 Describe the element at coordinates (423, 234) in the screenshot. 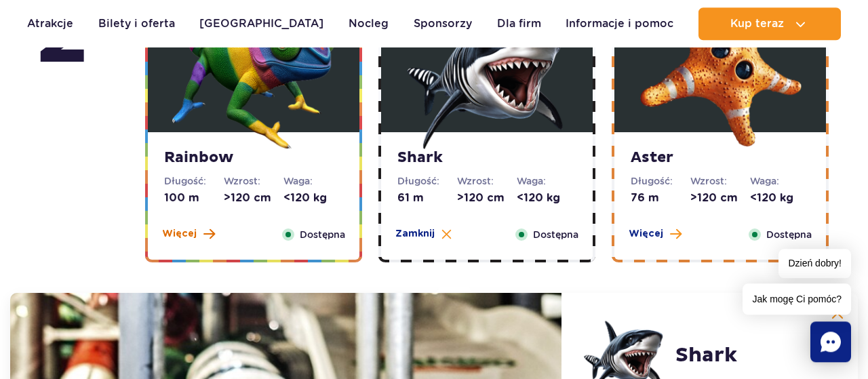

I see `button: Zamknij` at that location.